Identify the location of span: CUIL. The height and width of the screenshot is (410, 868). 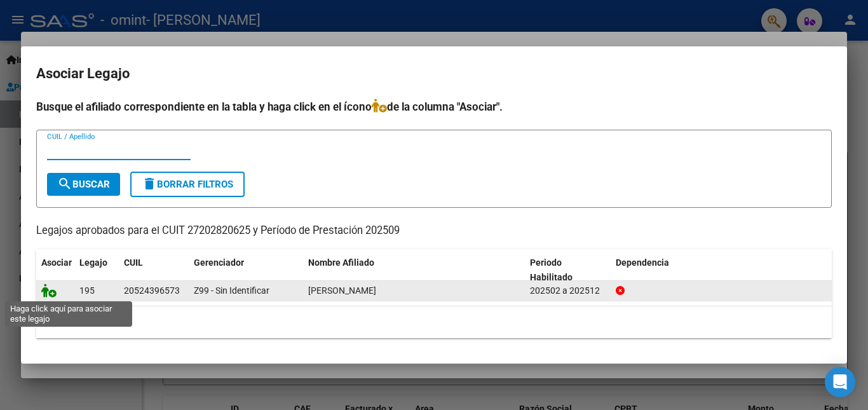
(133, 263).